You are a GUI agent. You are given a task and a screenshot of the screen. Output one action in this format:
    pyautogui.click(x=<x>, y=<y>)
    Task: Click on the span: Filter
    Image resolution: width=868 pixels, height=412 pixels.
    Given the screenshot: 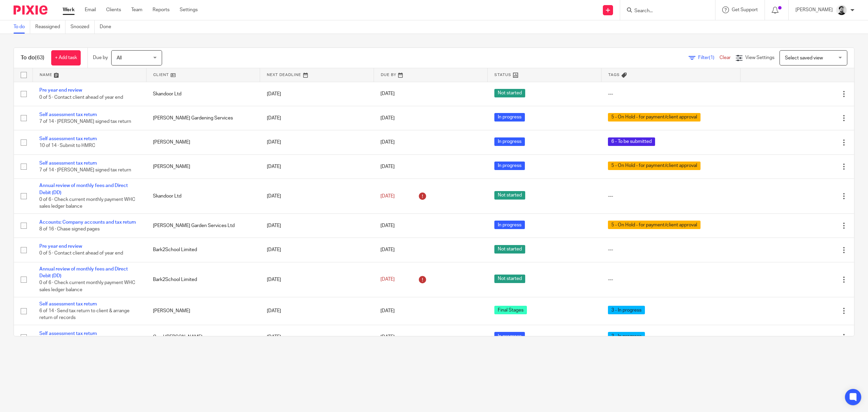 What is the action you would take?
    pyautogui.click(x=709, y=57)
    